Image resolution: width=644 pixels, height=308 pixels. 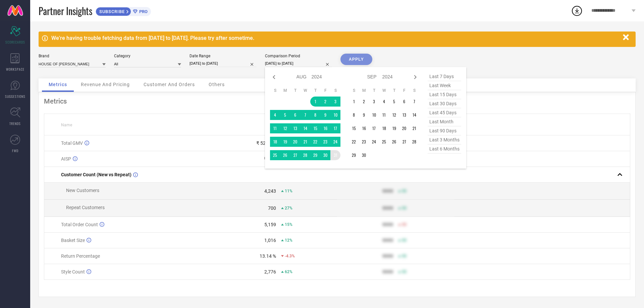 I want to click on td: Tue Aug 20 2024, so click(x=295, y=142).